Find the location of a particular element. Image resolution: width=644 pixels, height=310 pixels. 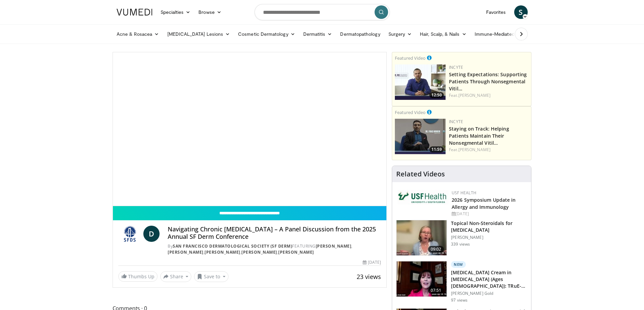

p: 339 views is located at coordinates (460, 245).